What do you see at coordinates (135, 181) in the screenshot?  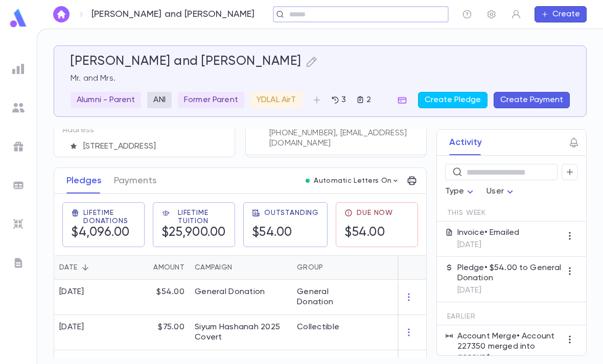 I see `button: Payments` at bounding box center [135, 181].